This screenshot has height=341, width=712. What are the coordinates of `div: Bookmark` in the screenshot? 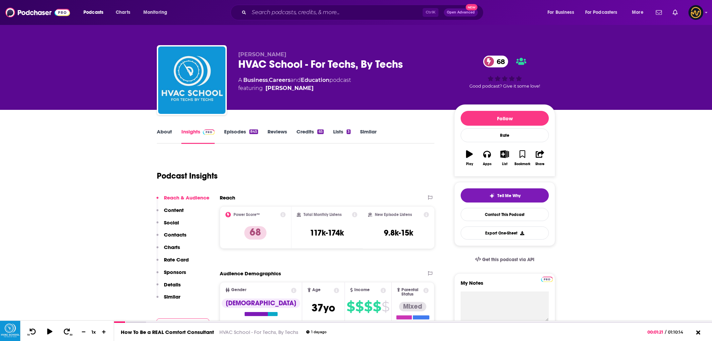 It's located at (523, 164).